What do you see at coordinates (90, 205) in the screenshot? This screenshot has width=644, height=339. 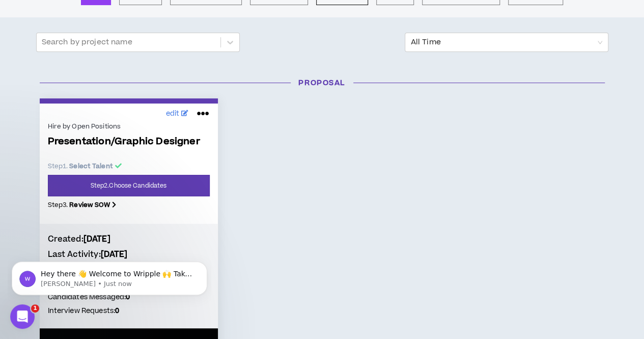 I see `b: Review SOW` at bounding box center [90, 205].